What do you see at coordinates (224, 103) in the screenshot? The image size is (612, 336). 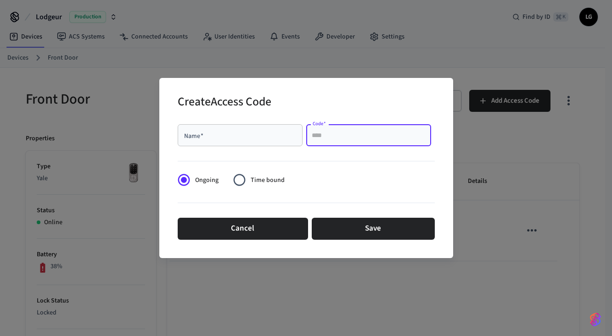 I see `h2: Create Access Code` at bounding box center [224, 103].